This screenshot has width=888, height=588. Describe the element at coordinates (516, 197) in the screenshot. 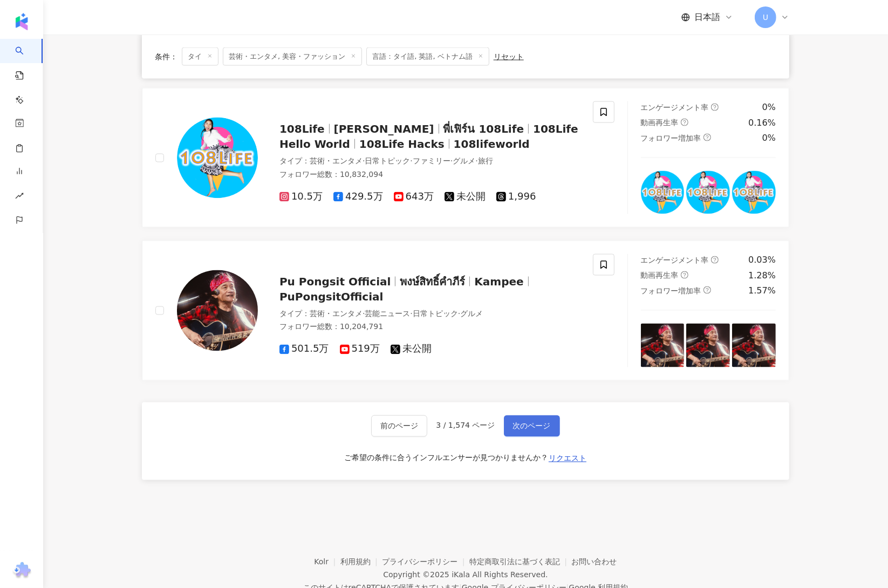

I see `span: 1,996` at that location.